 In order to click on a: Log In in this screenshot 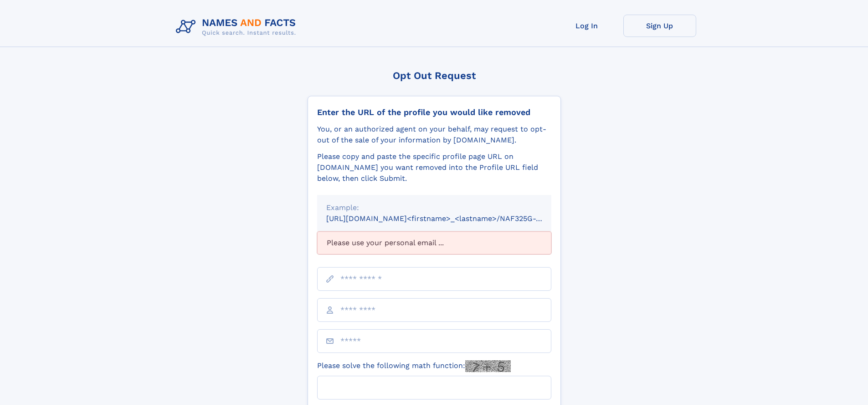, I will do `click(587, 26)`.